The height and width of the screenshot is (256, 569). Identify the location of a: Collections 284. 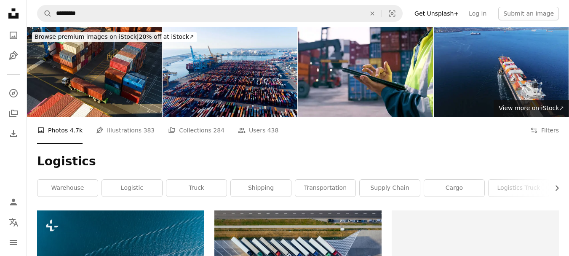
(196, 130).